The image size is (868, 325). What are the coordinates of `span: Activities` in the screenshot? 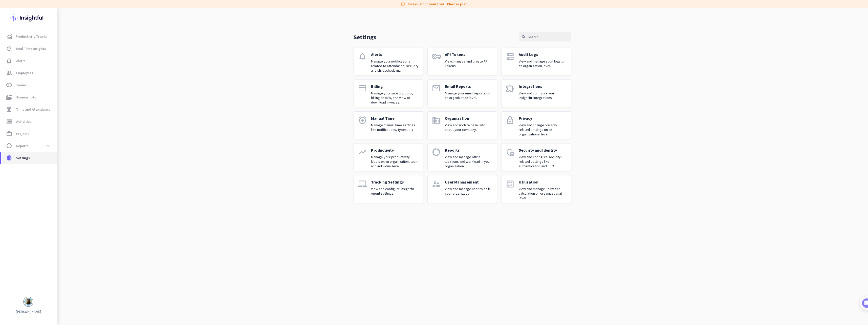 It's located at (24, 121).